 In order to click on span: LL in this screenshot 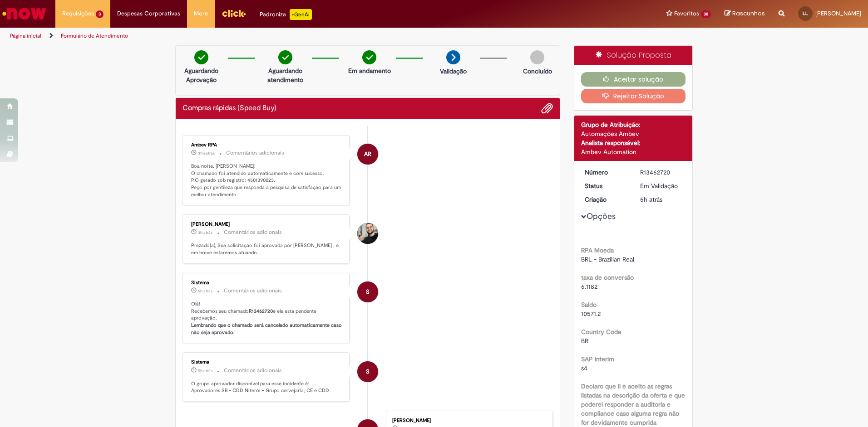, I will do `click(805, 13)`.